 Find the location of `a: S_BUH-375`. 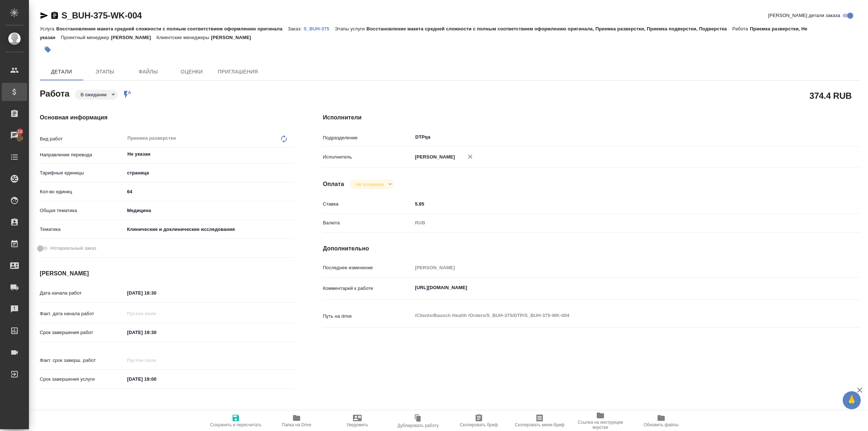

a: S_BUH-375 is located at coordinates (319, 28).